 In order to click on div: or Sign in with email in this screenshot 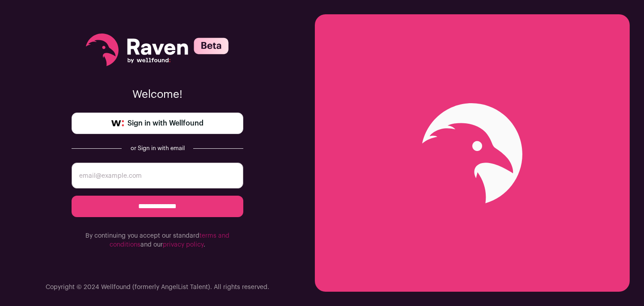, I will do `click(158, 149)`.